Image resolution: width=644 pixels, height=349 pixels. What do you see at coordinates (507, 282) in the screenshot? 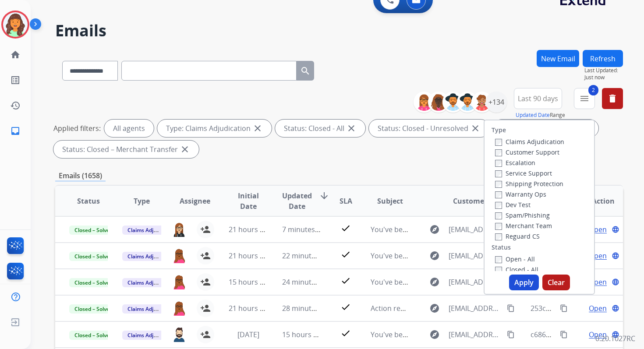
I see `span: You've been assigned a new service order: c0a9f705-5508-4aaf-b2f5-2325d160add0` at bounding box center [507, 282].